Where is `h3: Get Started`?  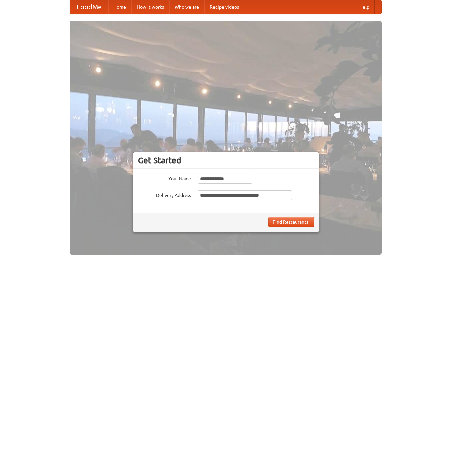
h3: Get Started is located at coordinates (226, 160).